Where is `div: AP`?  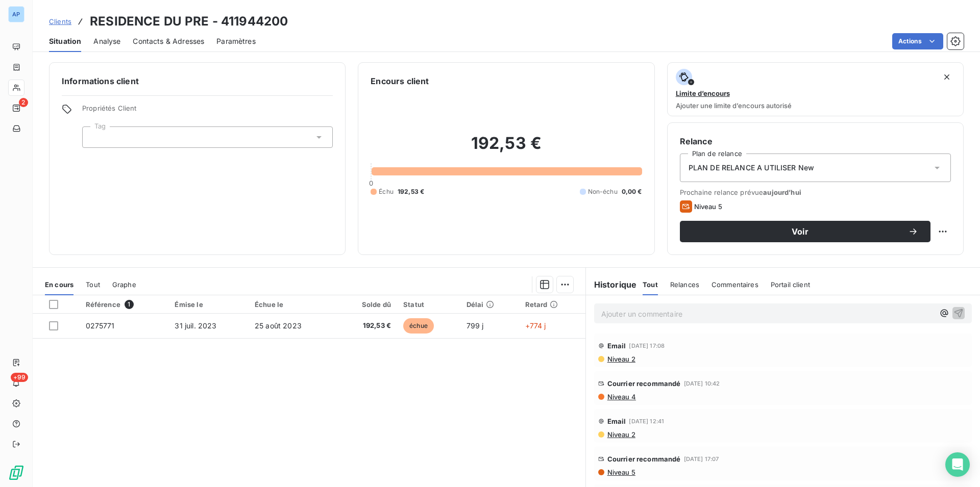
div: AP is located at coordinates (16, 14).